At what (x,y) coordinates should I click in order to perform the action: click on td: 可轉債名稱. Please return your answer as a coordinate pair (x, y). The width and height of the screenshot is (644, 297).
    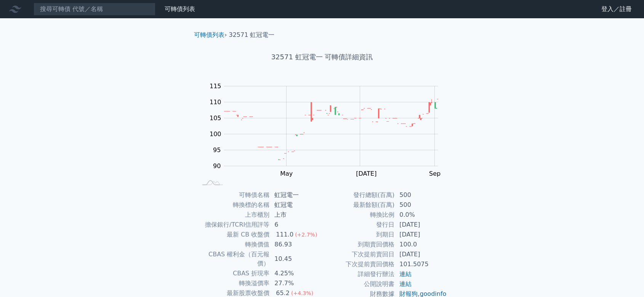
    Looking at the image, I should click on (233, 195).